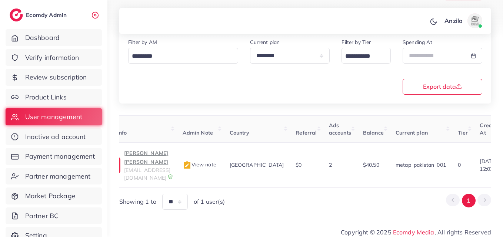 The image size is (503, 237). Describe the element at coordinates (138, 202) in the screenshot. I see `span: Showing 1 to` at that location.